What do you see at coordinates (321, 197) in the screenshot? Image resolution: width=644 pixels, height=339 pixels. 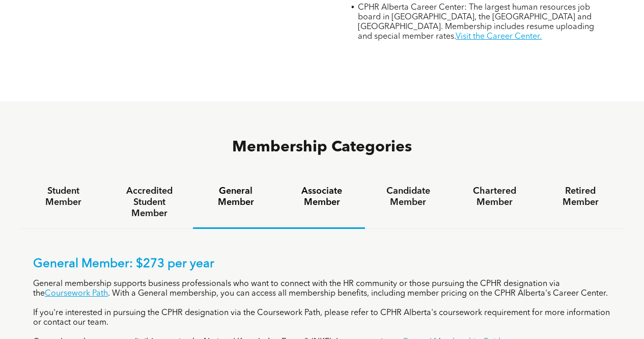 I see `h4: Associate Member` at bounding box center [321, 197].